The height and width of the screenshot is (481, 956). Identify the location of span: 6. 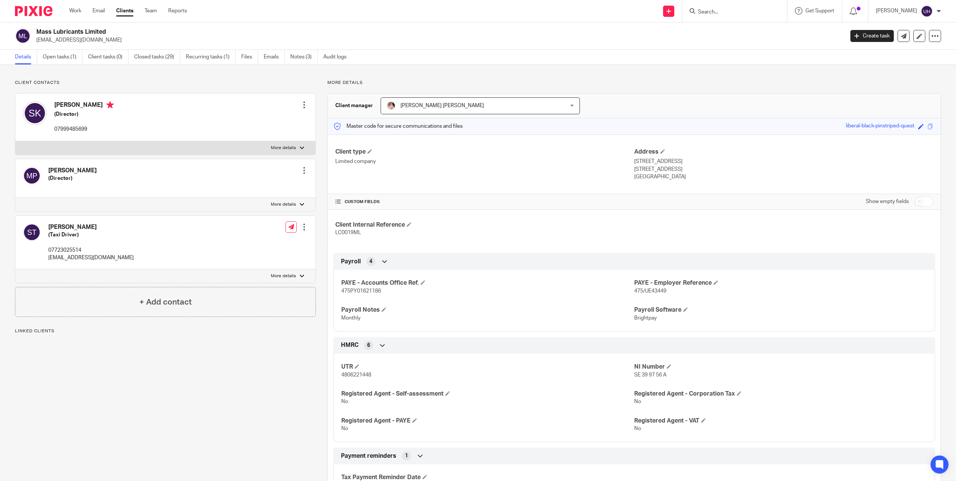
(369, 345).